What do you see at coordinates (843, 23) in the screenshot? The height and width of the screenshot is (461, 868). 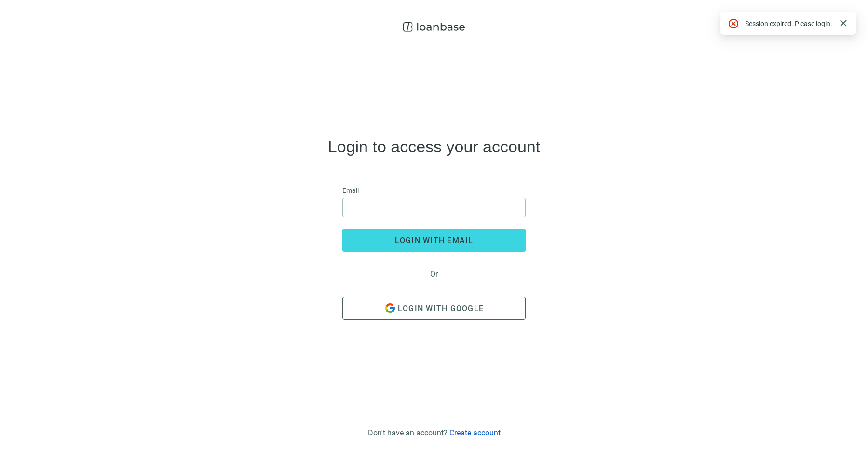 I see `a: Close` at bounding box center [843, 23].